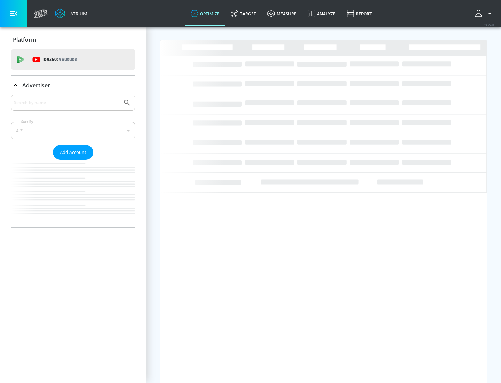  Describe the element at coordinates (73, 60) in the screenshot. I see `div: DV360: Youtube` at that location.